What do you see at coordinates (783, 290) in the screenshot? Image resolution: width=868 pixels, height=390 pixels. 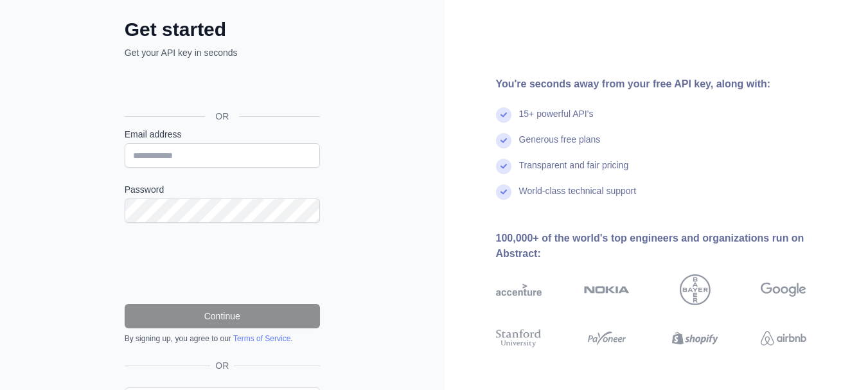 I see `img: google` at bounding box center [783, 290].